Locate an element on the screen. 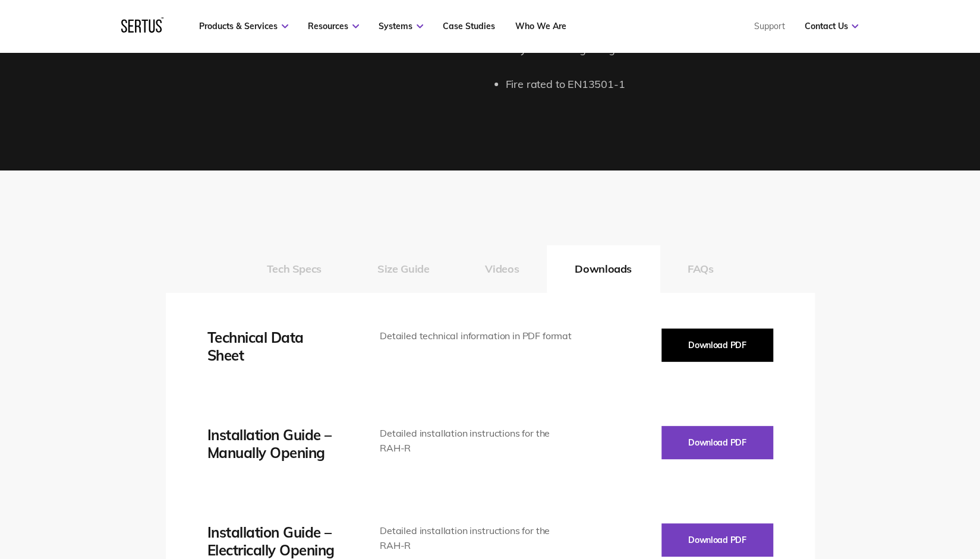 This screenshot has width=980, height=559. button: Videos is located at coordinates (502, 269).